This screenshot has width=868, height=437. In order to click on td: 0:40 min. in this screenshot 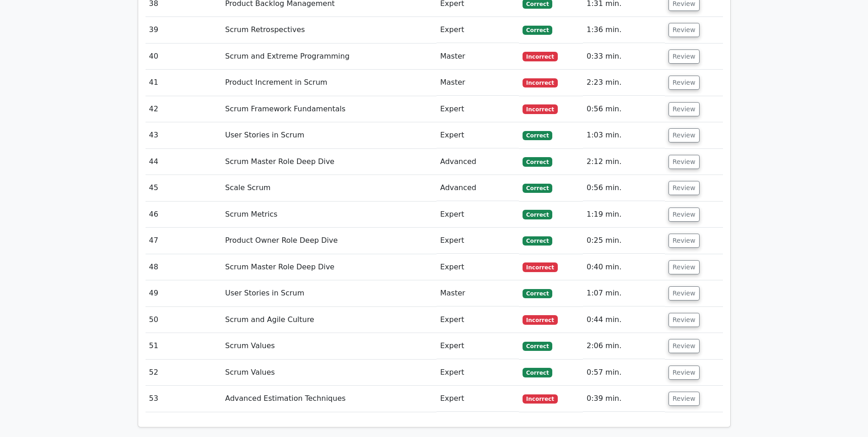, I will do `click(623, 267)`.